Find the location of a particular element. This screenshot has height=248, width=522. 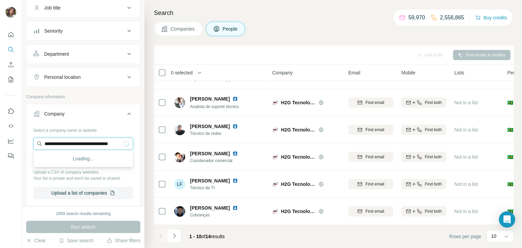

span: Analista de suporte técnico is located at coordinates (214, 107).